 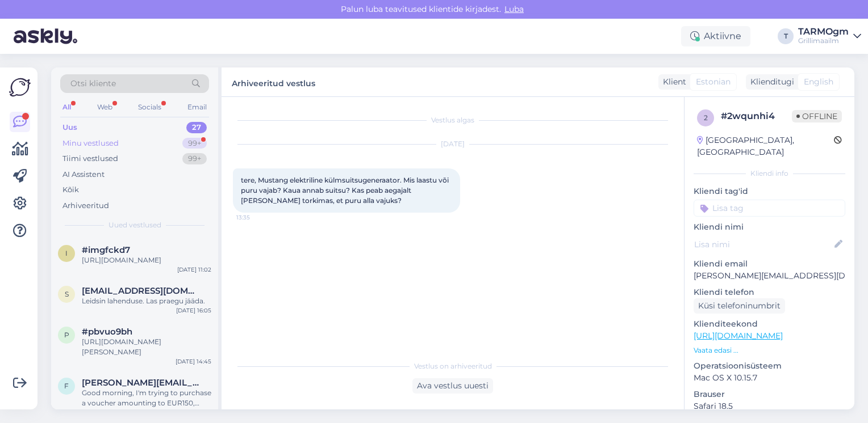 I want to click on span: f, so click(x=67, y=386).